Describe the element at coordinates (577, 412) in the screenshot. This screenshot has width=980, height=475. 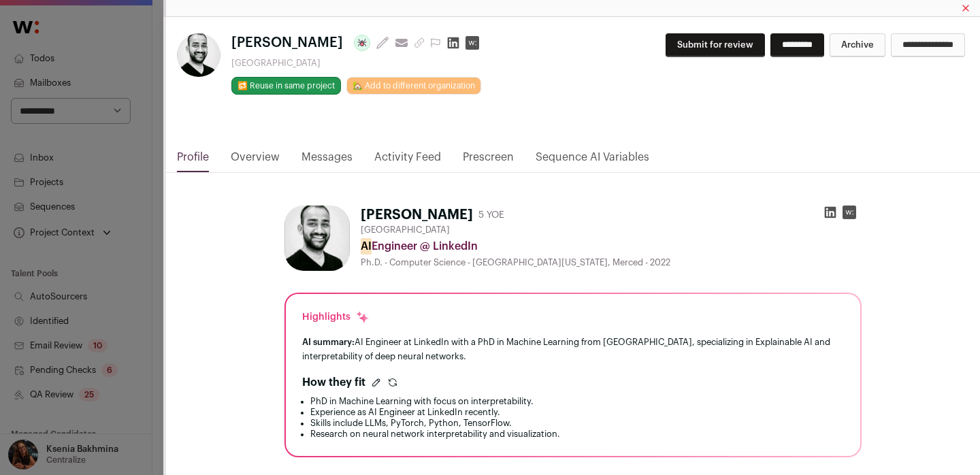
I see `li: Experience as AI Engineer at LinkedIn recently.` at that location.